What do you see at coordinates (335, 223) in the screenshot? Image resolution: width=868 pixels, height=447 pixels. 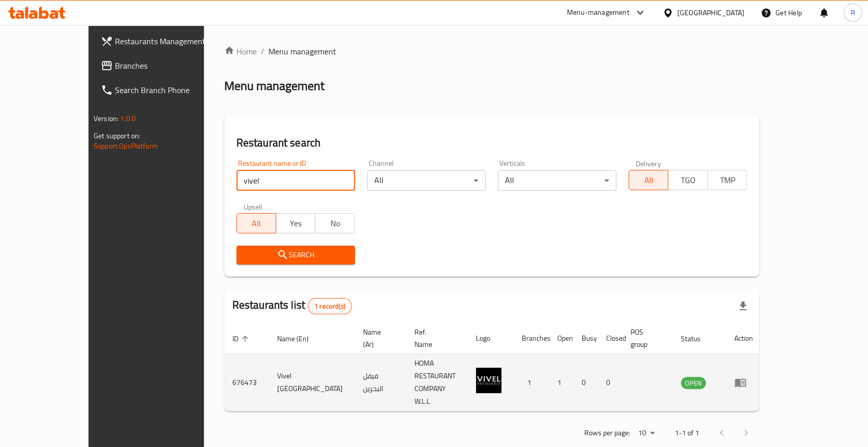 I see `button: No` at bounding box center [335, 223].